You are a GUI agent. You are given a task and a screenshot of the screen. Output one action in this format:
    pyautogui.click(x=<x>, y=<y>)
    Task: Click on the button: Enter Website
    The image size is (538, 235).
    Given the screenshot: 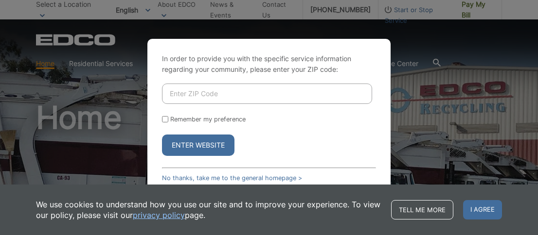 What is the action you would take?
    pyautogui.click(x=198, y=145)
    